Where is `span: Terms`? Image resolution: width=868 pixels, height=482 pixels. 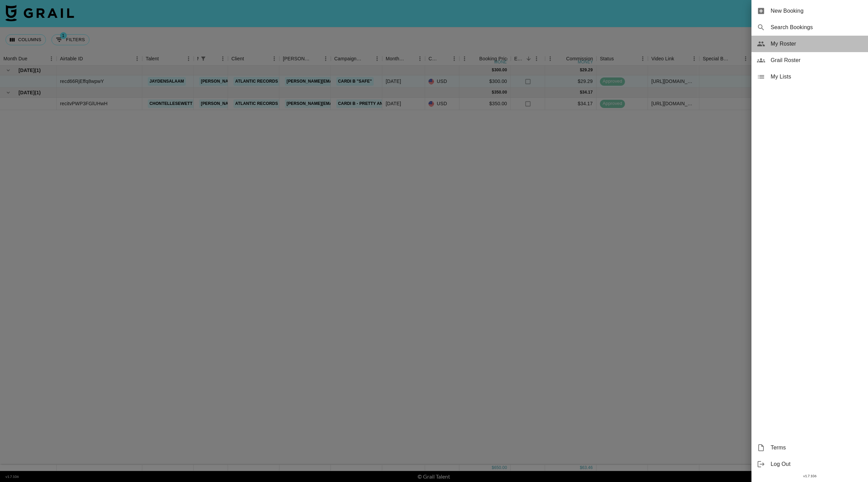 span: Terms is located at coordinates (817, 447).